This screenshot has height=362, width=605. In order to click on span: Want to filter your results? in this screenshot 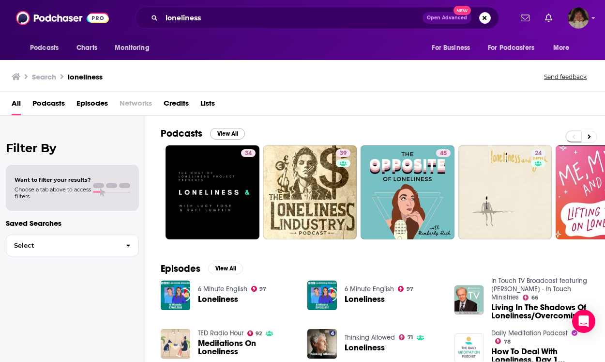, I will do `click(53, 180)`.